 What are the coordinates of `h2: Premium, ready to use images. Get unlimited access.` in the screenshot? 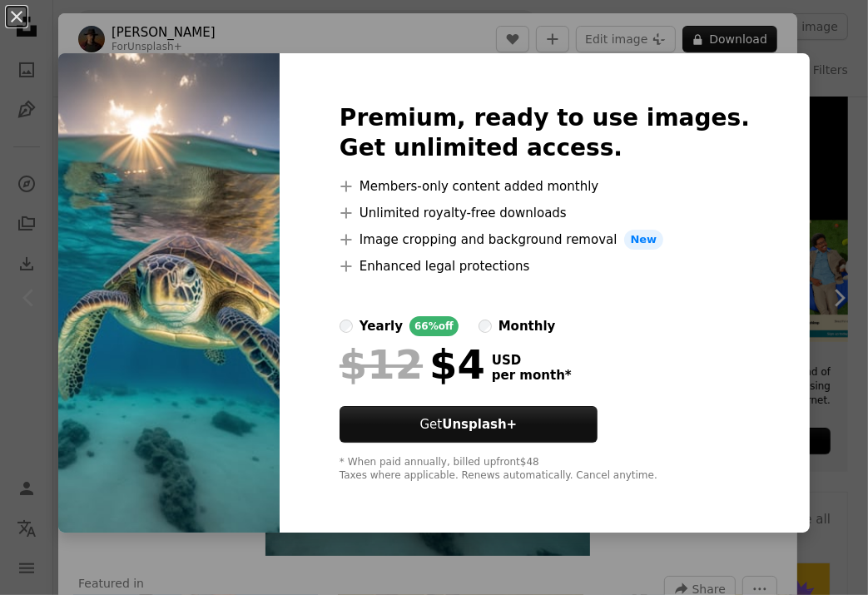 It's located at (544, 133).